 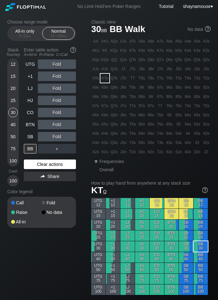 What do you see at coordinates (142, 41) in the screenshot?
I see `div: A9s` at bounding box center [142, 41].